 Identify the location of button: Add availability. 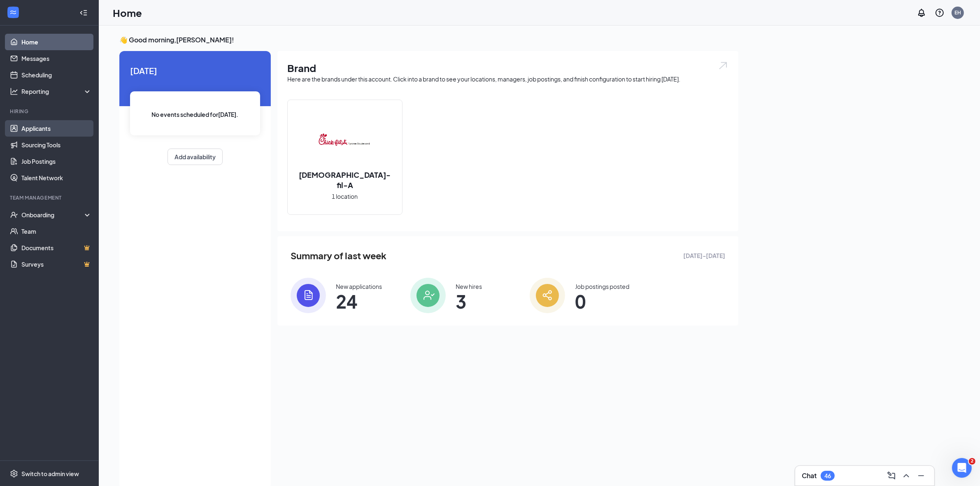
(195, 157).